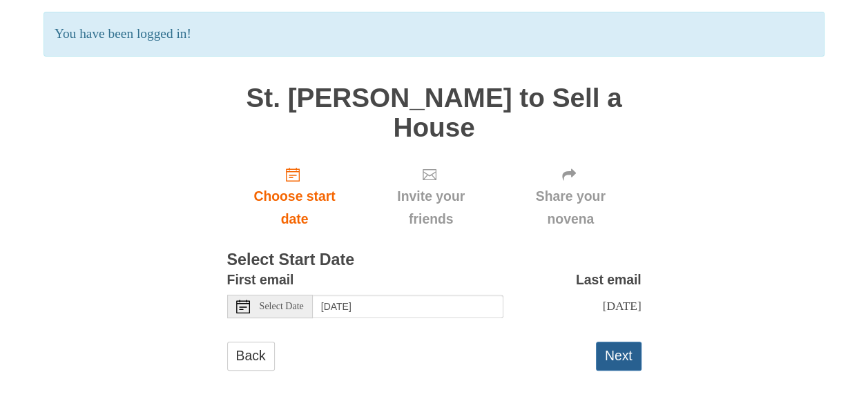  Describe the element at coordinates (251, 356) in the screenshot. I see `a: Back` at that location.